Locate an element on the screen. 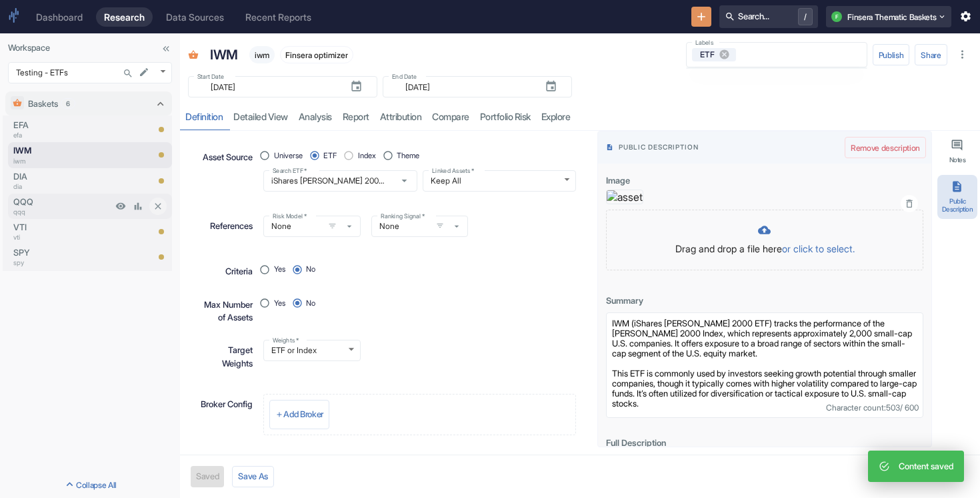 The height and width of the screenshot is (498, 980). div: Testing - ETFs is located at coordinates (90, 73).